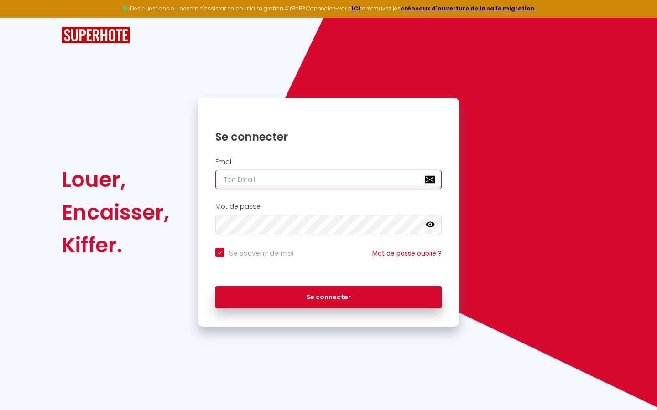 This screenshot has width=657, height=410. I want to click on h2: Mot de passe, so click(328, 207).